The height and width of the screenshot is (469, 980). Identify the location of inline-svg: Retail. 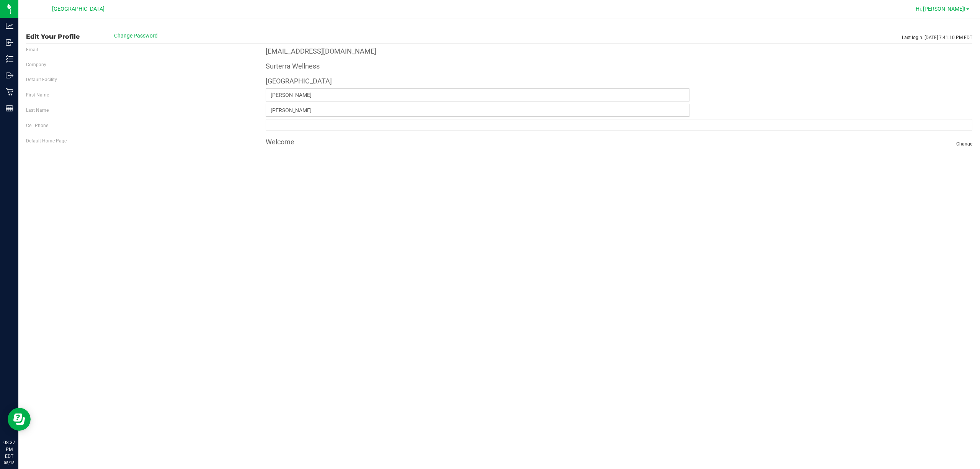
(10, 92).